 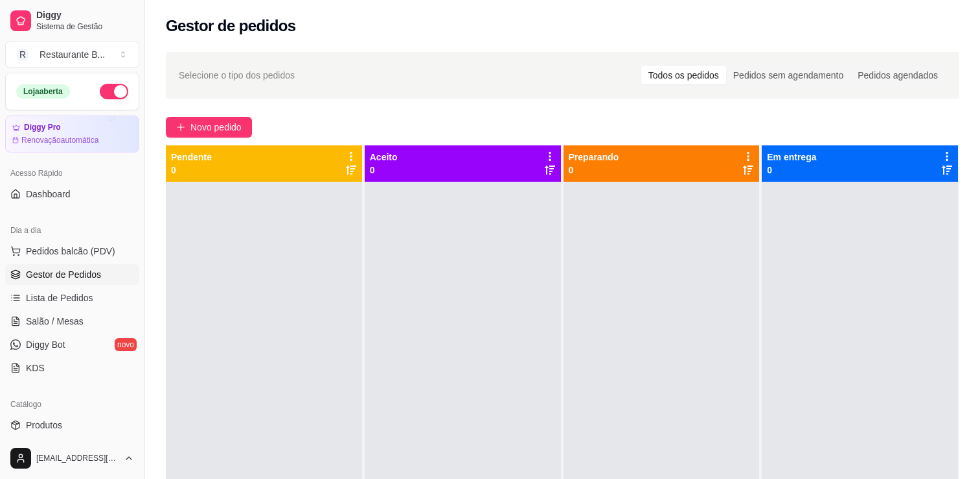 What do you see at coordinates (71, 251) in the screenshot?
I see `span: Pedidos balcão (PDV)` at bounding box center [71, 251].